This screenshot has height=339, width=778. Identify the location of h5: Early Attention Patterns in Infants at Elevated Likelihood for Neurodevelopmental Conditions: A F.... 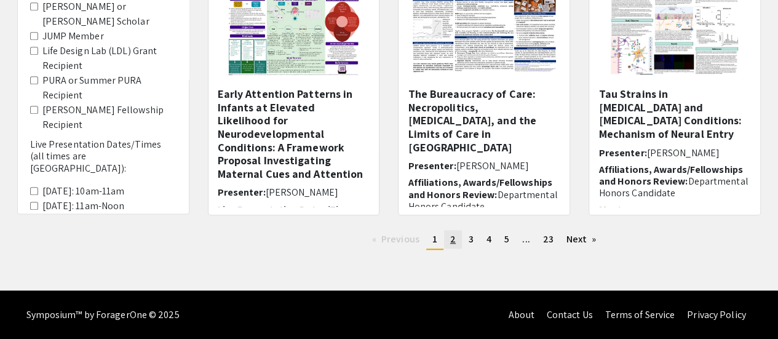
(294, 133).